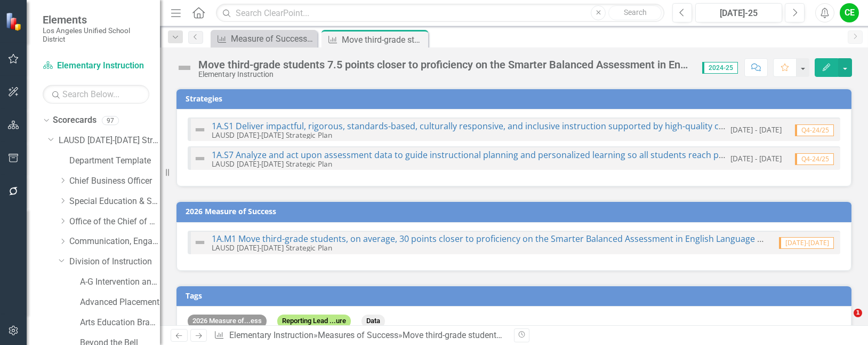  What do you see at coordinates (358, 335) in the screenshot?
I see `a: Measures of Success` at bounding box center [358, 335].